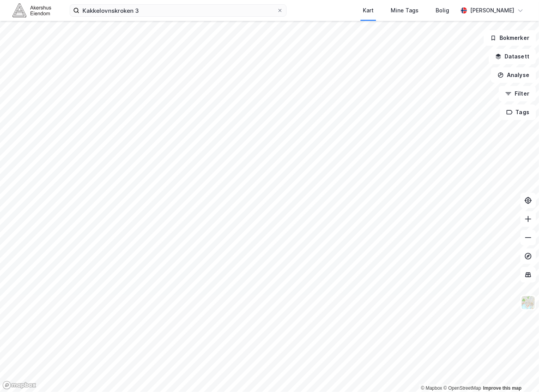 The width and height of the screenshot is (539, 392). I want to click on div: Mine Tags, so click(405, 10).